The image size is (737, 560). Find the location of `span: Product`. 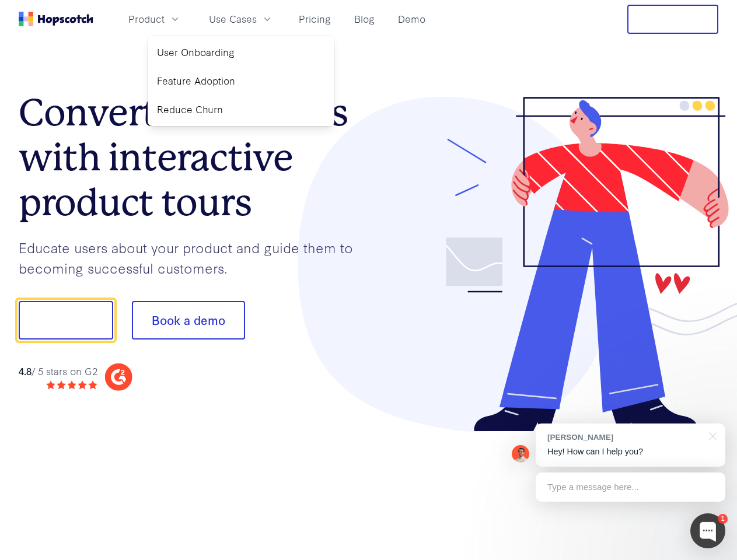

span: Product is located at coordinates (147, 19).